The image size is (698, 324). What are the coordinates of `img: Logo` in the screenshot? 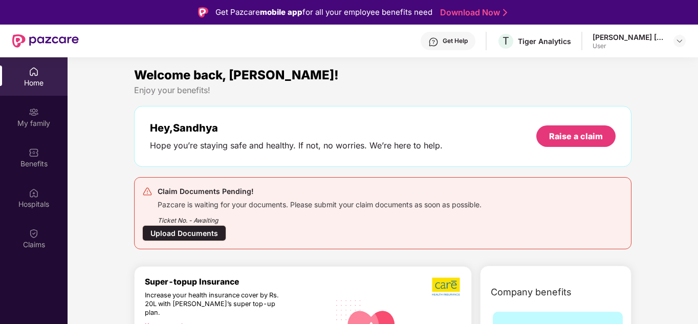 It's located at (203, 12).